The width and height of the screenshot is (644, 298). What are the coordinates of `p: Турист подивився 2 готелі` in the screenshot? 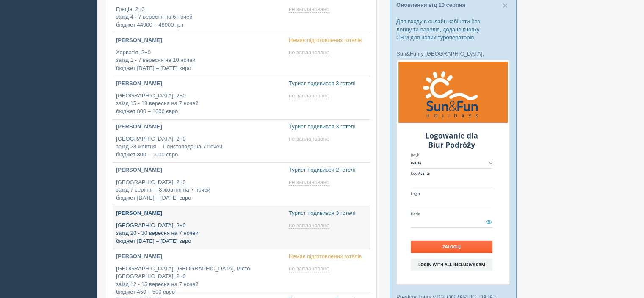 It's located at (328, 170).